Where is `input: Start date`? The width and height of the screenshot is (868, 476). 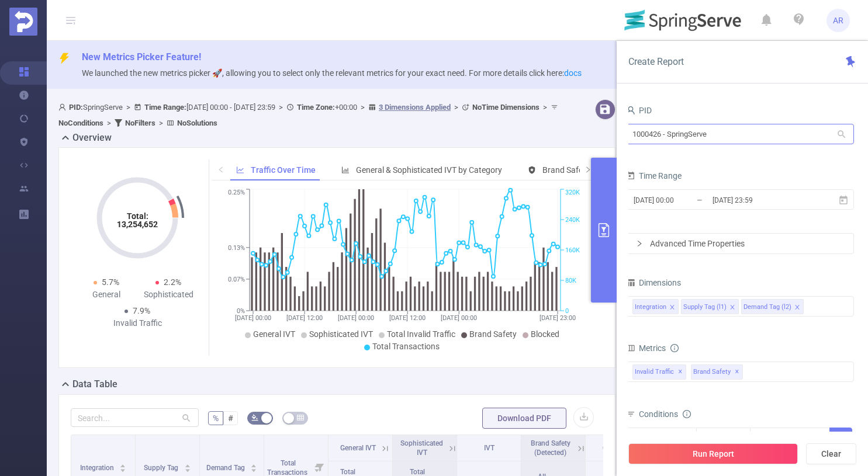 input: Start date is located at coordinates (679, 200).